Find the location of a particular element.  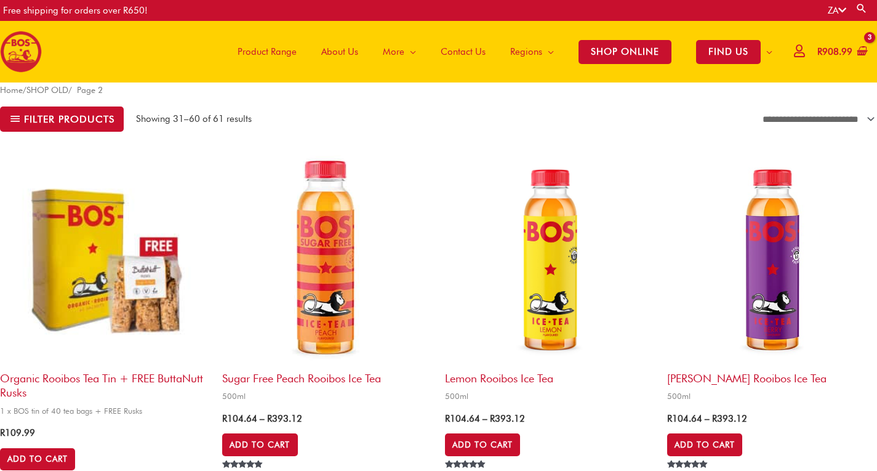

span: Regions is located at coordinates (526, 52).